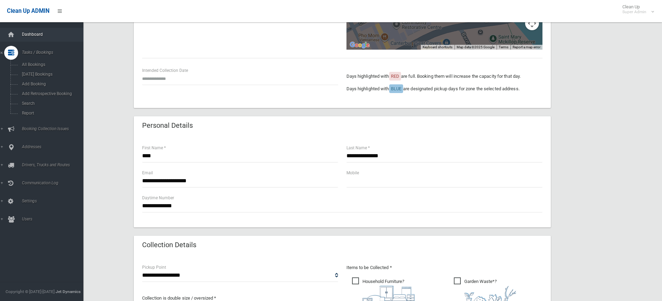 This screenshot has width=662, height=301. What do you see at coordinates (169, 245) in the screenshot?
I see `header: Collection Details` at bounding box center [169, 245].